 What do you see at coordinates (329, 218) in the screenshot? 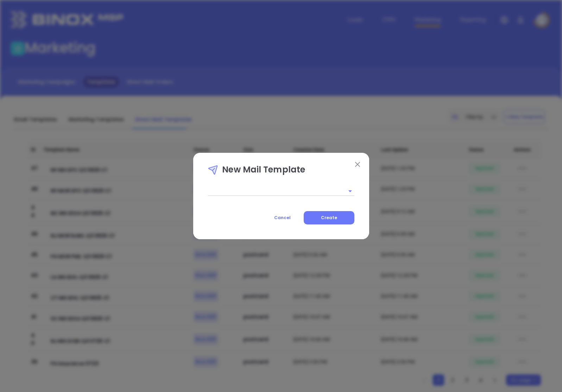
I see `button: Create` at bounding box center [329, 218].